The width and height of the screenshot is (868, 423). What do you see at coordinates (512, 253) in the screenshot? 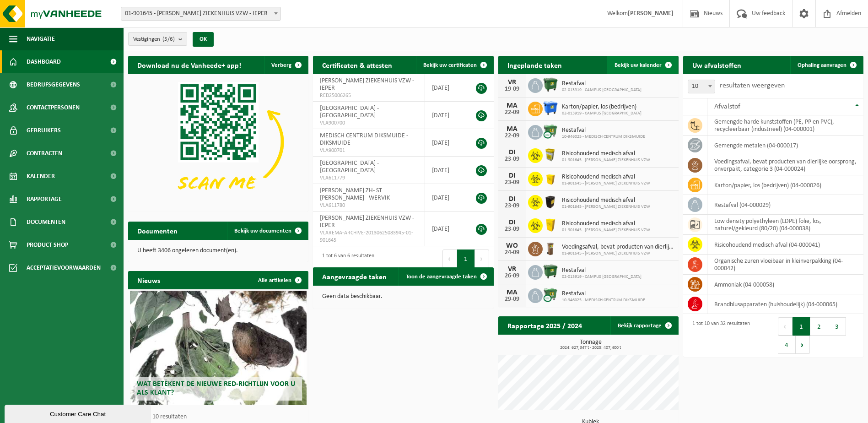
I see `div: 24-09` at bounding box center [512, 253].